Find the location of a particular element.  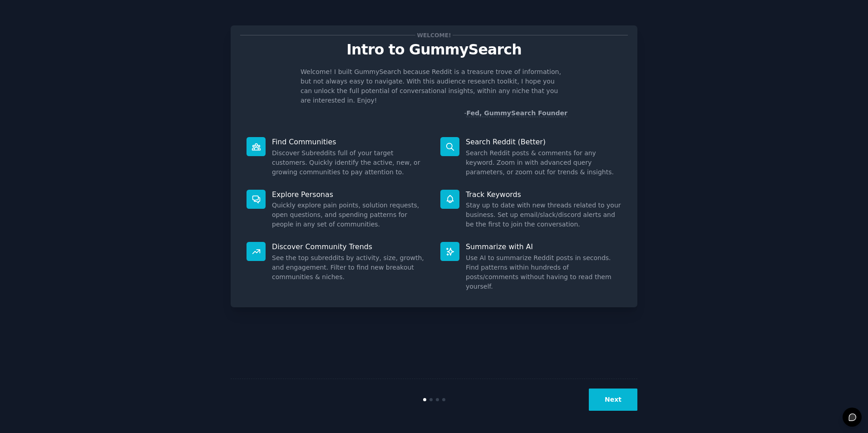

p: Intro to GummySearch is located at coordinates (434, 50).